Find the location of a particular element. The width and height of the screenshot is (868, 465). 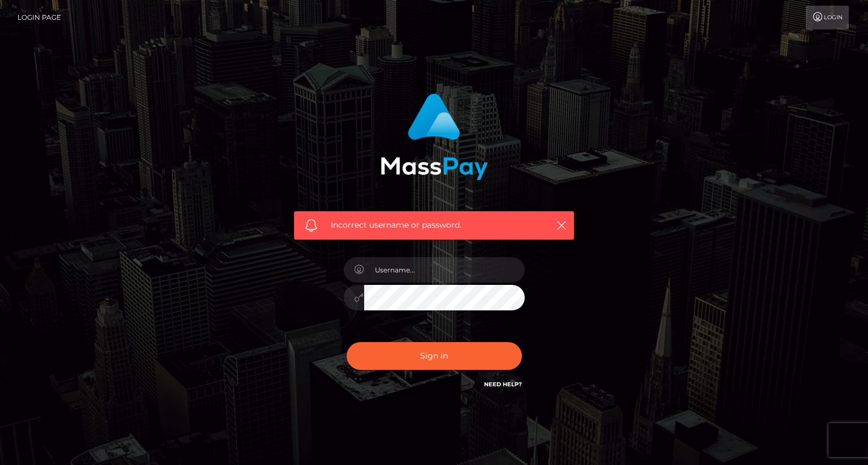

img: MassPay Login is located at coordinates (435, 136).